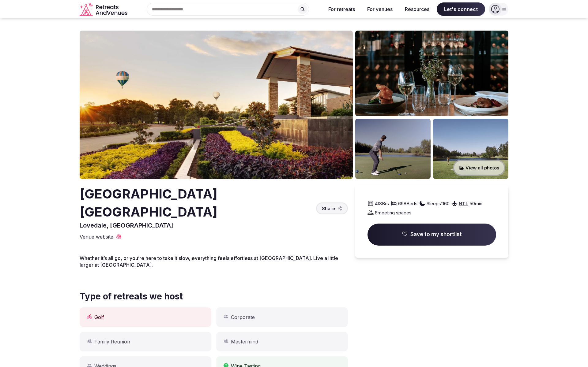  Describe the element at coordinates (476, 203) in the screenshot. I see `span: 50 min` at that location.